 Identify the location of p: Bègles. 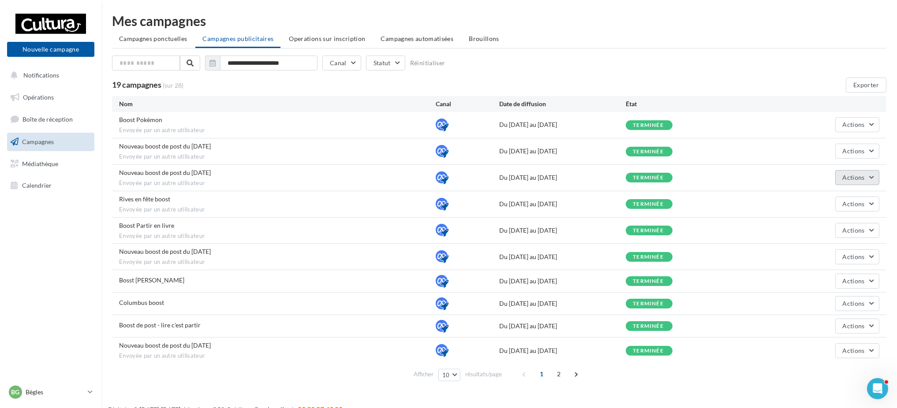
(55, 392).